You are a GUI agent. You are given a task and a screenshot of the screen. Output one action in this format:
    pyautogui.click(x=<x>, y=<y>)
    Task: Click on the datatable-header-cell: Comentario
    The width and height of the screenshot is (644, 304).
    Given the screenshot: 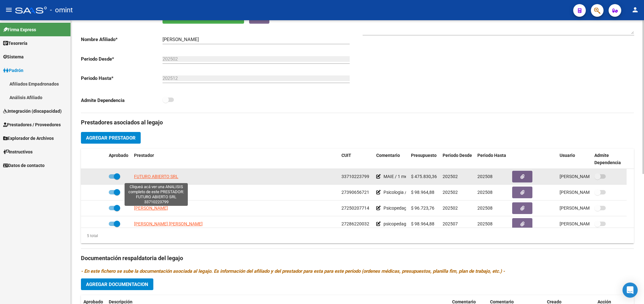 What is the action you would take?
    pyautogui.click(x=391, y=159)
    